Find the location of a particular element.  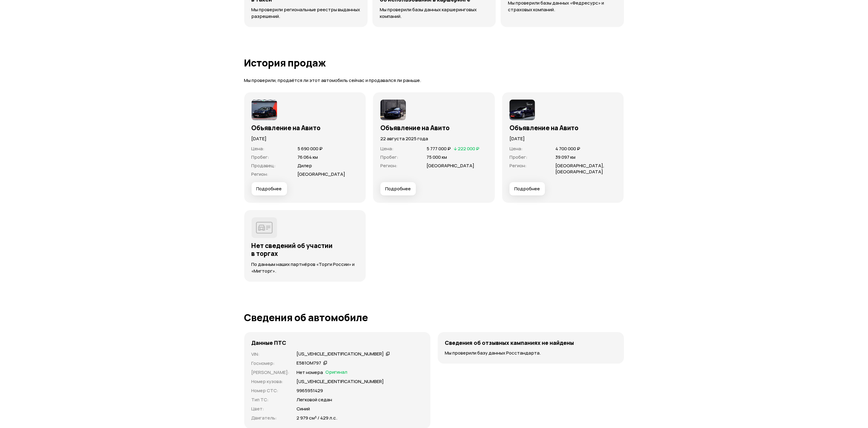

h4: Данные ПТС is located at coordinates (269, 343).